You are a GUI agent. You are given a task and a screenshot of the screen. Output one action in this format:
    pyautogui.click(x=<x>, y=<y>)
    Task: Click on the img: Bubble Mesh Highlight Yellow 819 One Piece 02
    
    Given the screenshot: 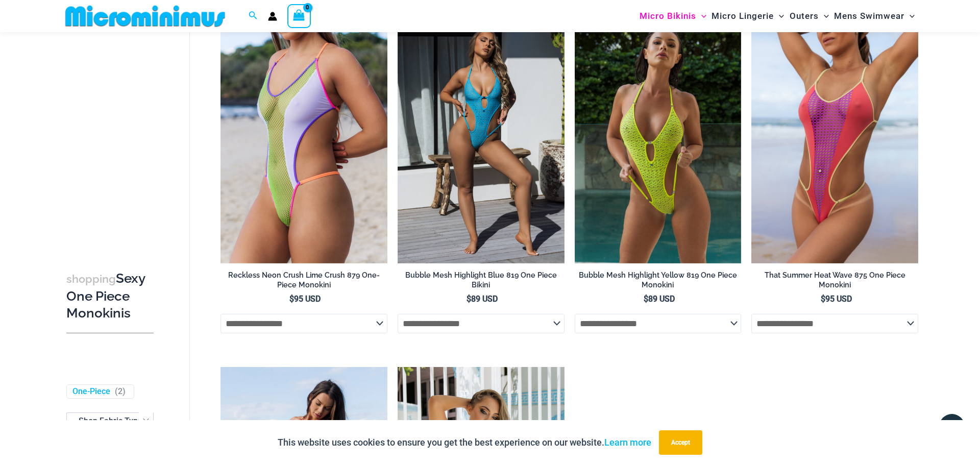 What is the action you would take?
    pyautogui.click(x=658, y=138)
    